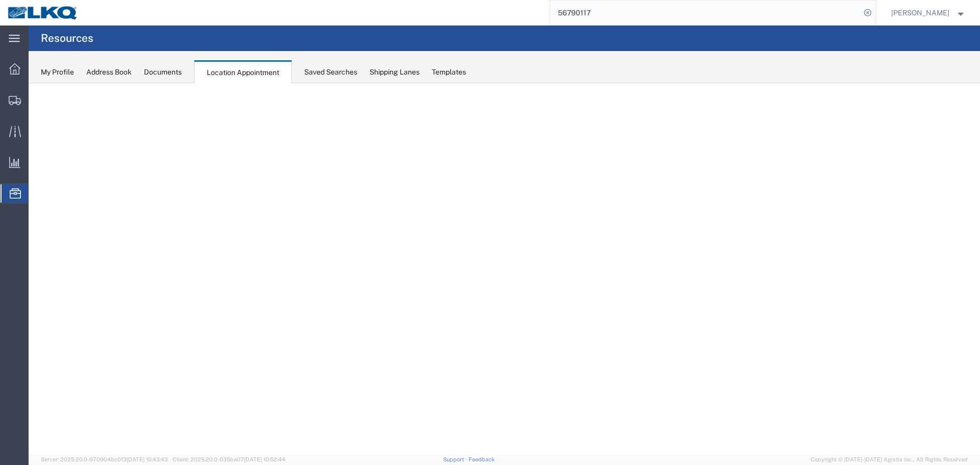  What do you see at coordinates (57, 72) in the screenshot?
I see `div: My Profile` at bounding box center [57, 72].